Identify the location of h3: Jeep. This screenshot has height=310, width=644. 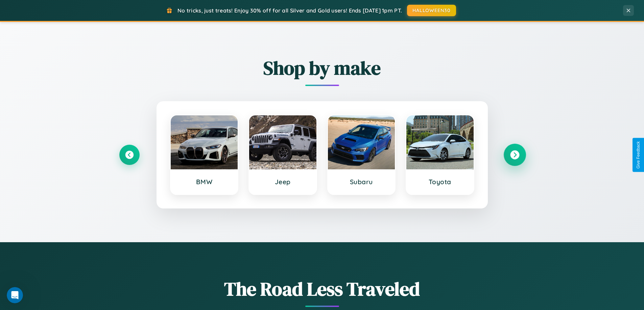
(283, 182).